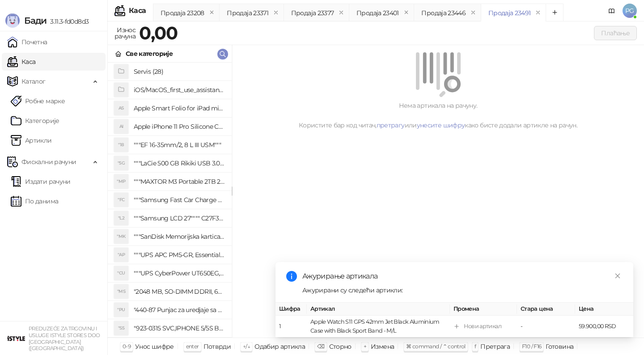 The height and width of the screenshot is (355, 644). What do you see at coordinates (618, 276) in the screenshot?
I see `a: Close` at bounding box center [618, 276].